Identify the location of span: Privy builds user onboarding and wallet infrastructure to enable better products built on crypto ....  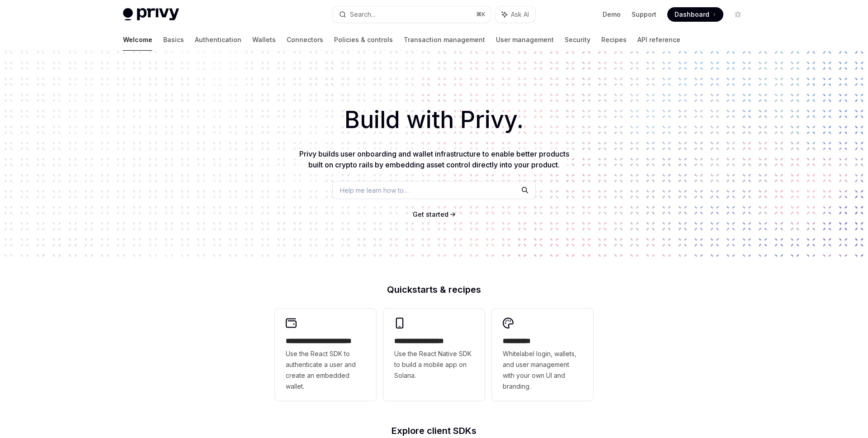
(434, 160).